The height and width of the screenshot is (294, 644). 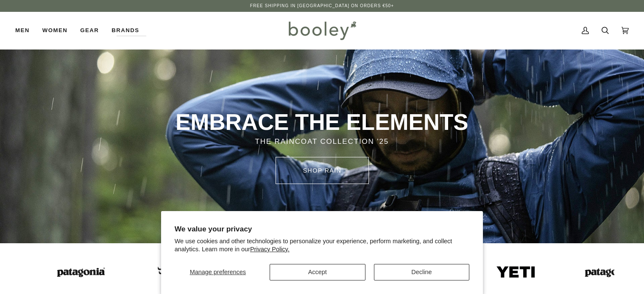 I want to click on span: Gear, so click(x=89, y=30).